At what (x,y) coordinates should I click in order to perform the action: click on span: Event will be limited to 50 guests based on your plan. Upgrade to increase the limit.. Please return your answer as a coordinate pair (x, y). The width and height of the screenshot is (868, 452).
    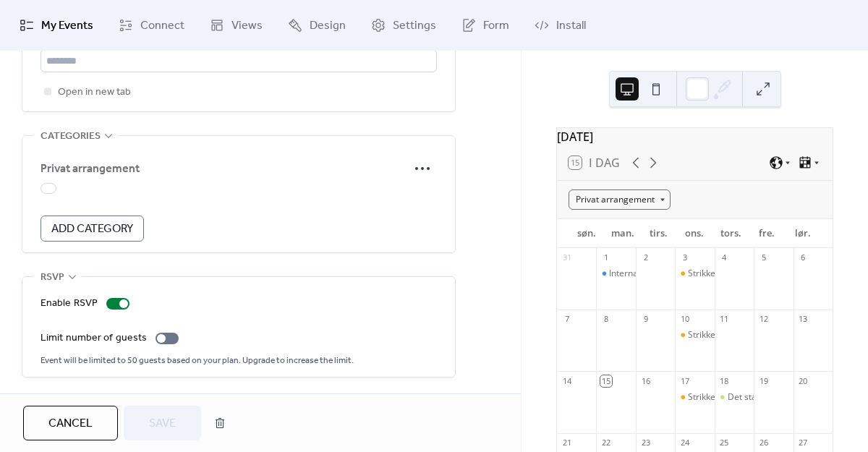
    Looking at the image, I should click on (197, 361).